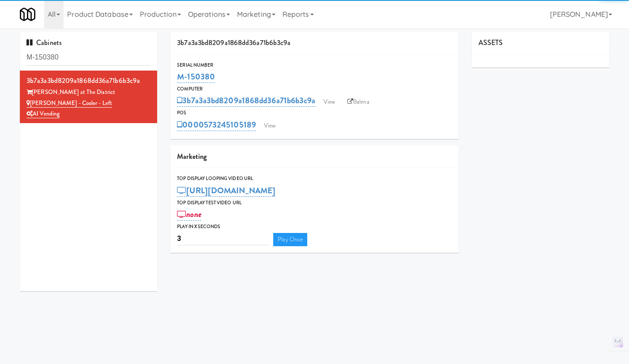  I want to click on div: Top Display Test Video Url, so click(314, 203).